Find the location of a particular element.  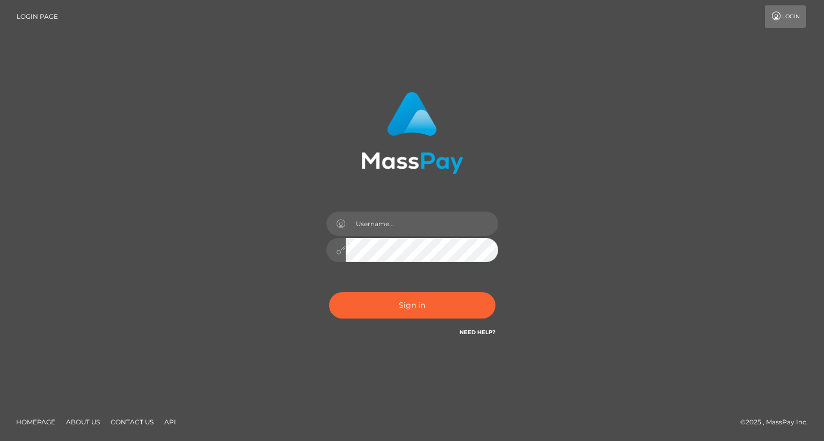

a: Need Help? is located at coordinates (477, 332).